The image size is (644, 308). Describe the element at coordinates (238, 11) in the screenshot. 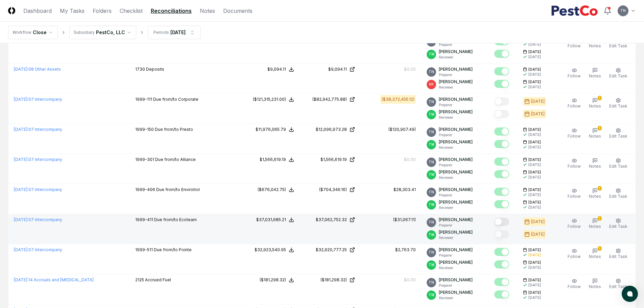

I see `a: Documents` at that location.